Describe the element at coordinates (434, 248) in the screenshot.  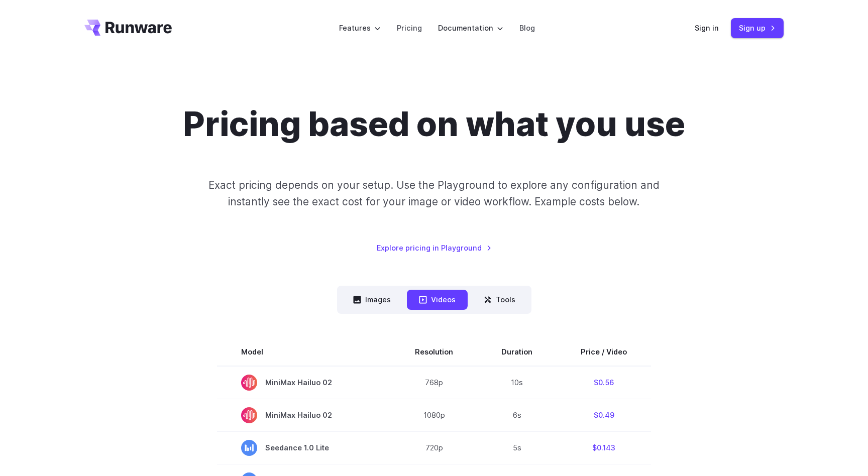
I see `a: Explore pricing in Playground` at that location.